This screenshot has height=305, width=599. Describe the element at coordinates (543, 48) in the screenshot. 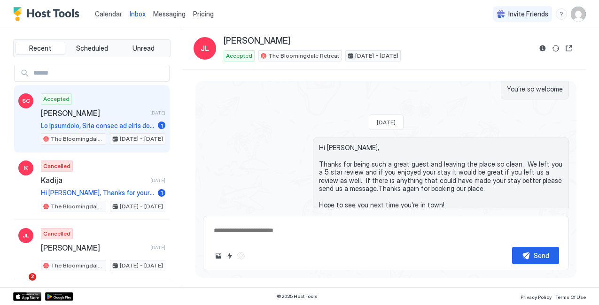

I see `button: Reservation information` at that location.